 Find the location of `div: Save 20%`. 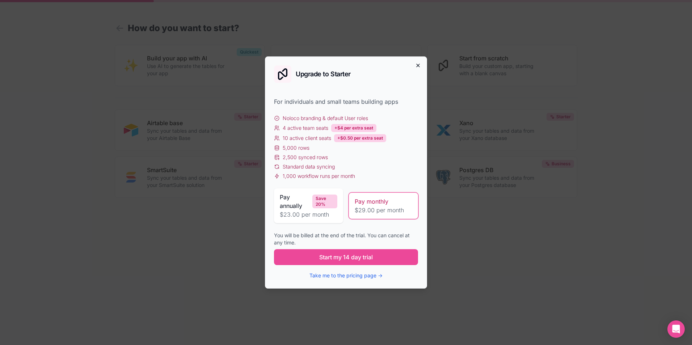

div: Save 20% is located at coordinates (325, 202).